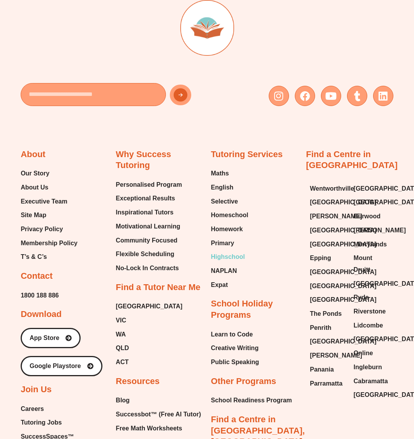  What do you see at coordinates (235, 362) in the screenshot?
I see `a: Public Speaking` at bounding box center [235, 362].